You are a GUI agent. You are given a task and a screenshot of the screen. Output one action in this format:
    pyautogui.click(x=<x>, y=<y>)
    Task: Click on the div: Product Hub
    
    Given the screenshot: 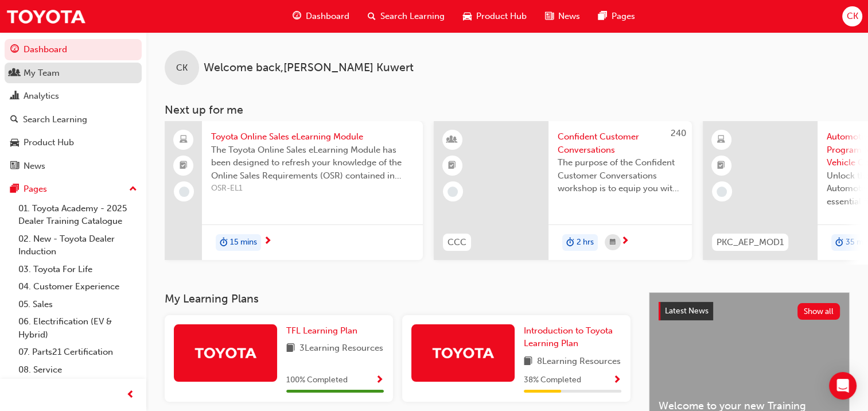 What is the action you would take?
    pyautogui.click(x=49, y=142)
    